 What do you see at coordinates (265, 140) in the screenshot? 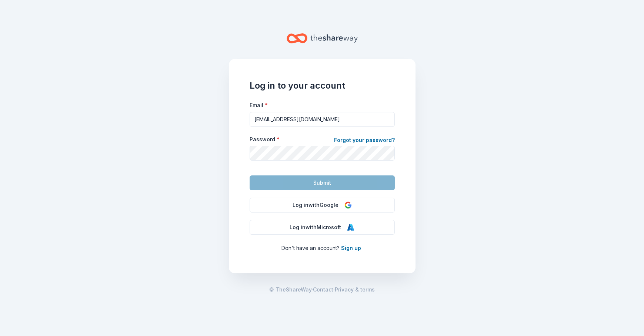
I see `label: Password` at bounding box center [265, 140].